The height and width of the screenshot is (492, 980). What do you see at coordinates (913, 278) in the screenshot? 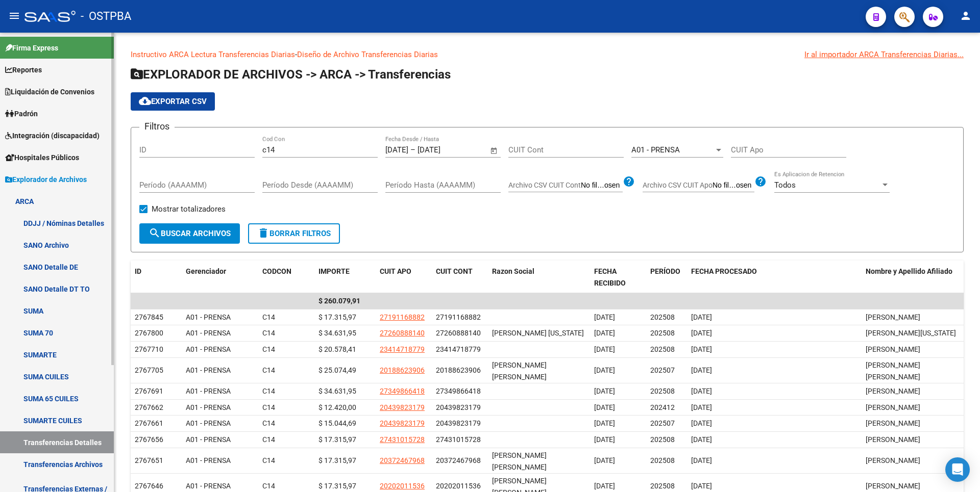
I see `datatable-header-cell: Nombre y Apellido Afiliado` at bounding box center [913, 278].